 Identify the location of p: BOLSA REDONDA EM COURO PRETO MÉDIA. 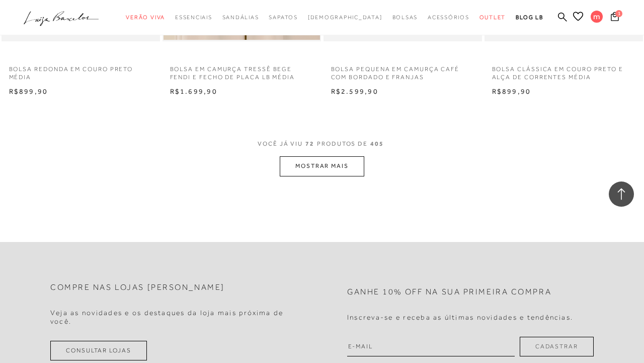
(81, 70).